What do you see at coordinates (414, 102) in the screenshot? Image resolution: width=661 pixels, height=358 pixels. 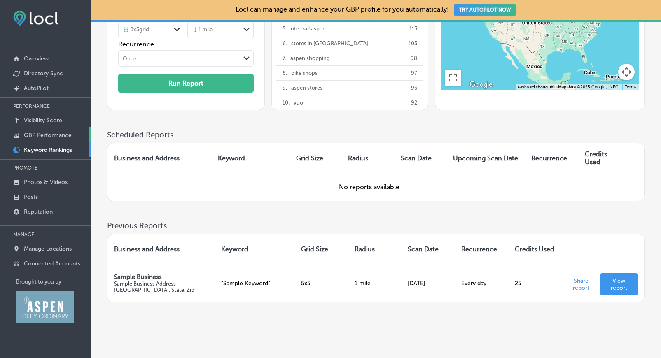 I see `p: 92` at bounding box center [414, 102].